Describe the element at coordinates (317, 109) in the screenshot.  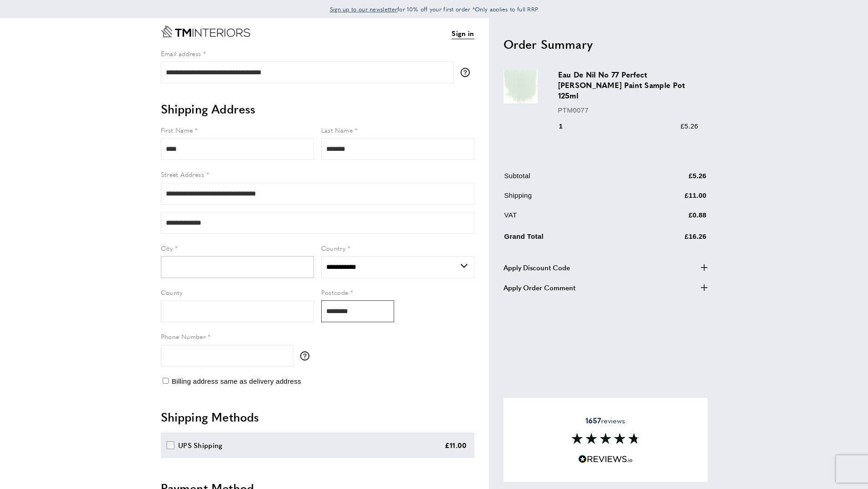
I see `h2: Shipping Address` at that location.